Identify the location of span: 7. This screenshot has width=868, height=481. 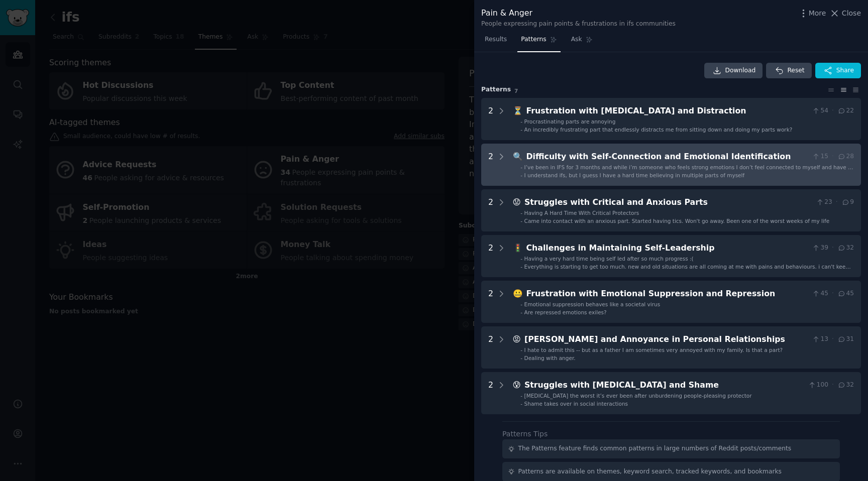
(516, 91).